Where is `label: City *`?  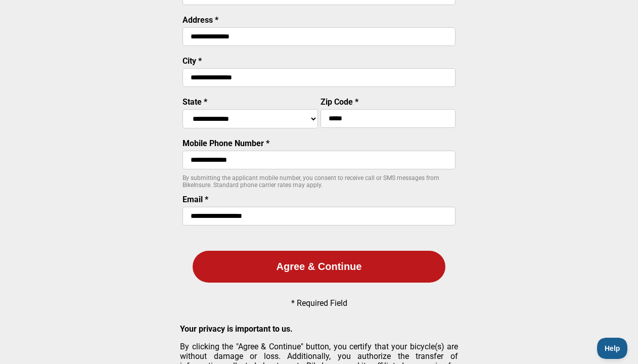
label: City * is located at coordinates (192, 61).